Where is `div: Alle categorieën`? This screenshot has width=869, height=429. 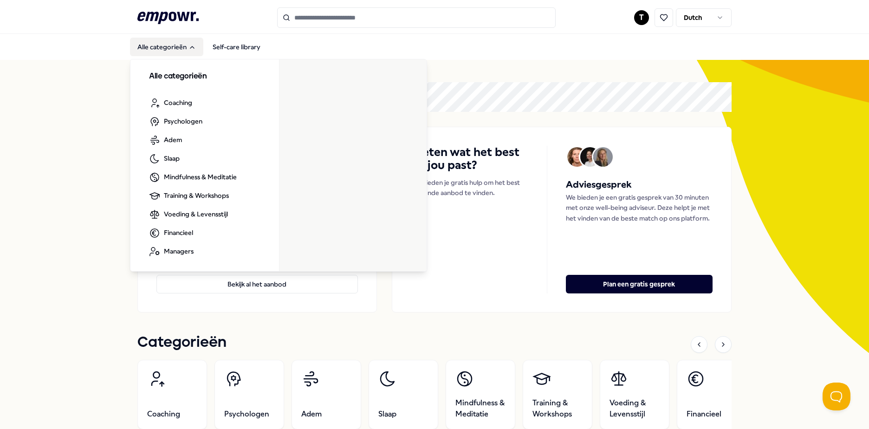
div: Alle categorieën is located at coordinates (279, 166).